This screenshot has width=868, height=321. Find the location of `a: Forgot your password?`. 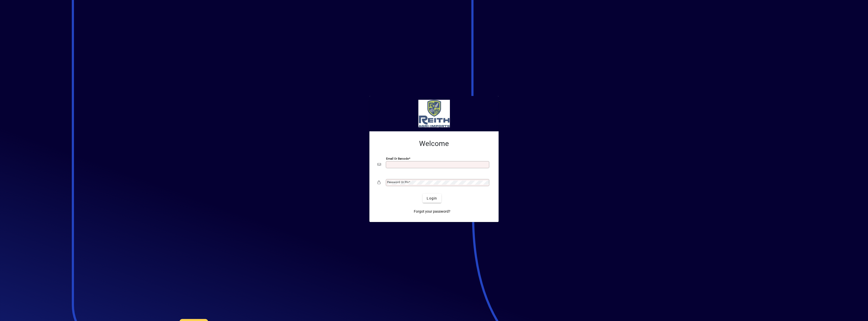

a: Forgot your password? is located at coordinates (432, 211).